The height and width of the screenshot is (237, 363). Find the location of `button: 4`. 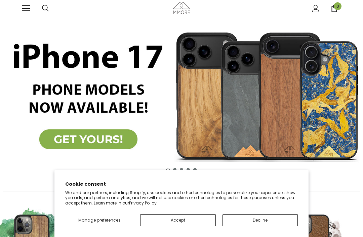

button: 4 is located at coordinates (188, 170).